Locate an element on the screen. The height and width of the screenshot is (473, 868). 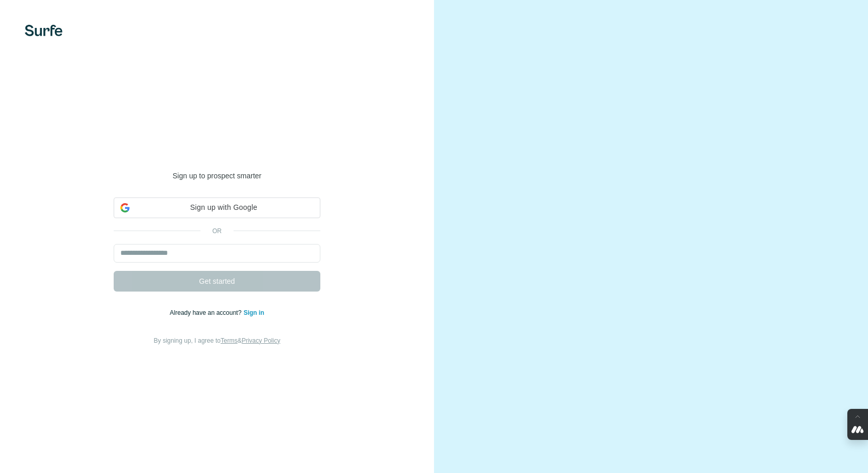
p: or is located at coordinates (217, 231).